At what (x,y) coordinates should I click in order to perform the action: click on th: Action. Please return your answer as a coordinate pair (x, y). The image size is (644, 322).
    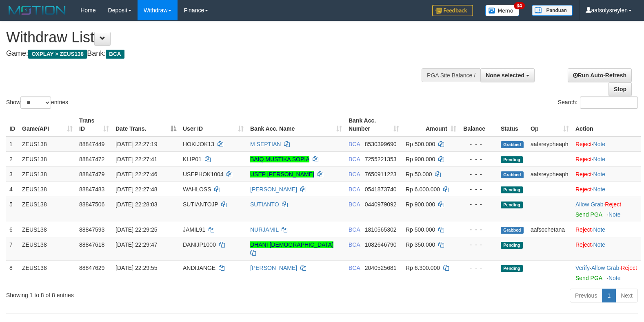
    Looking at the image, I should click on (606, 125).